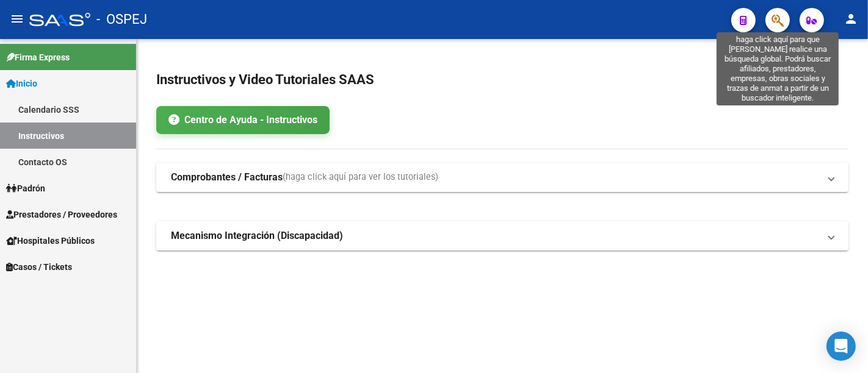 This screenshot has width=868, height=373. I want to click on mat-icon: menu, so click(17, 19).